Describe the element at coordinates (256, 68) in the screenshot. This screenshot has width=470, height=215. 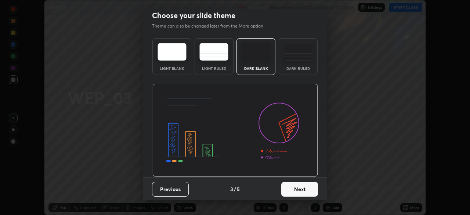
I see `div: Dark Blank` at that location.